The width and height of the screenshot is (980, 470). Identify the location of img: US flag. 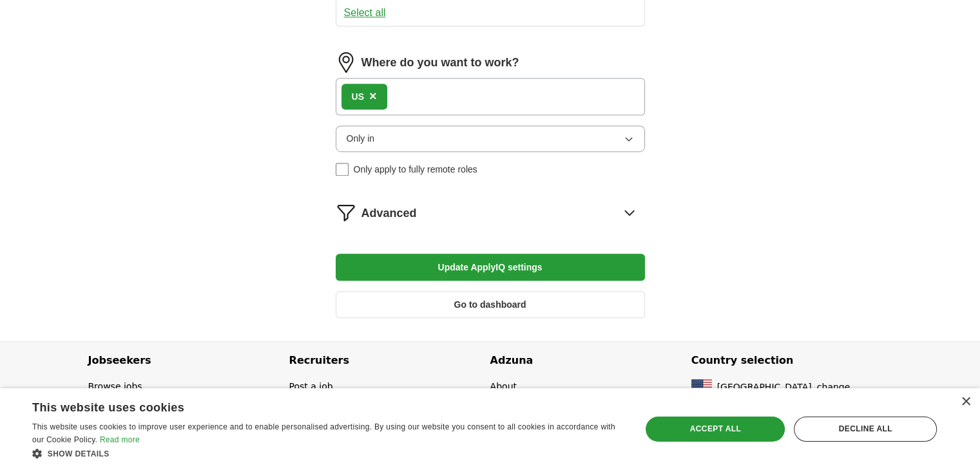
(702, 387).